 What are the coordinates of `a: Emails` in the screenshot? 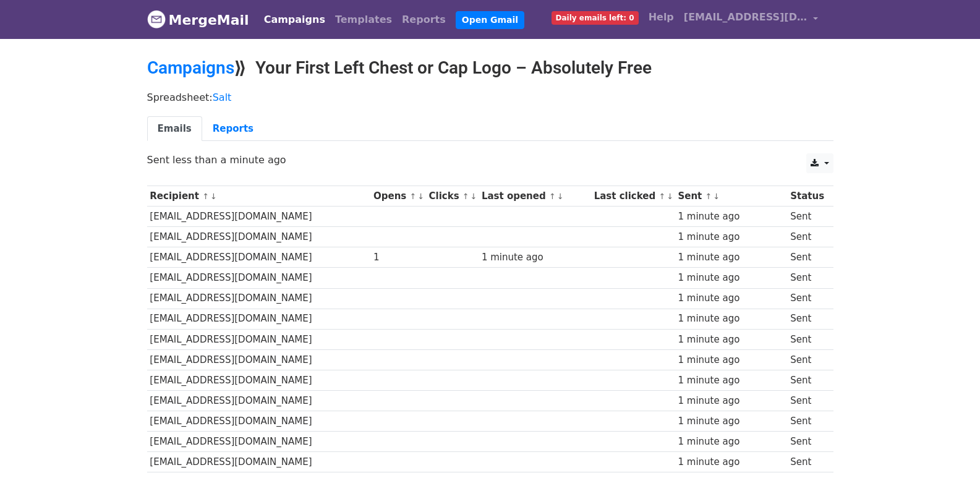 It's located at (174, 129).